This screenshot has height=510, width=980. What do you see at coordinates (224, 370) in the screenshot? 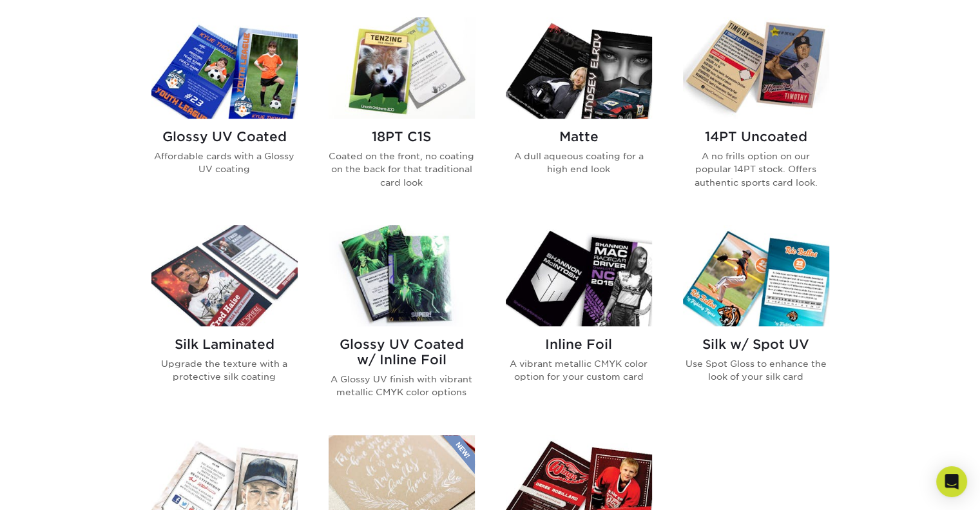
I see `p: Upgrade the texture with a protective silk coating` at bounding box center [224, 370].